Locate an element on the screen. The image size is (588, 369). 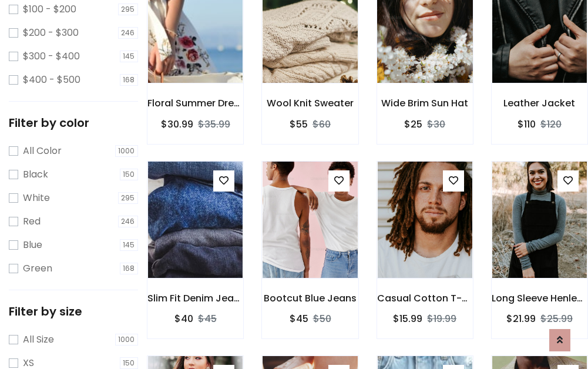
h6: Leather Jacket is located at coordinates (540, 103).